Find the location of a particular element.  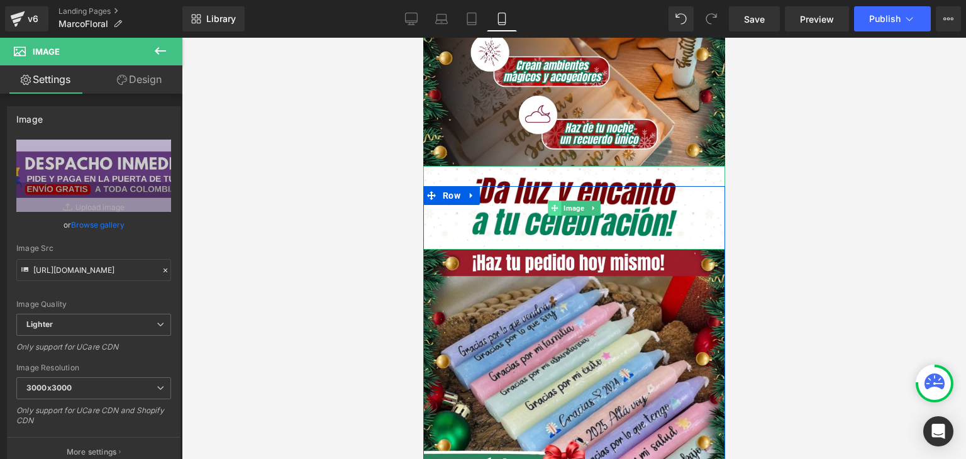

p: More settings is located at coordinates (92, 452).